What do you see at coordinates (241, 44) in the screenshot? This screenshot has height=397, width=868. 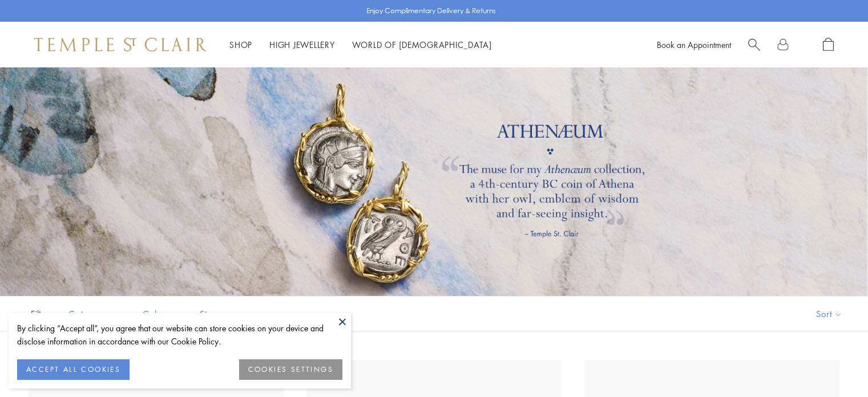 I see `a: ShopShop` at bounding box center [241, 44].